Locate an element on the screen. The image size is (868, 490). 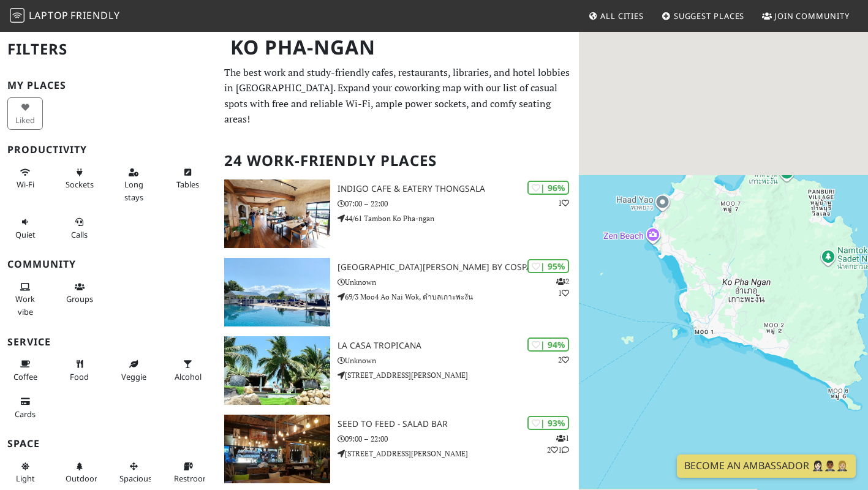
span: All Cities is located at coordinates (622, 16).